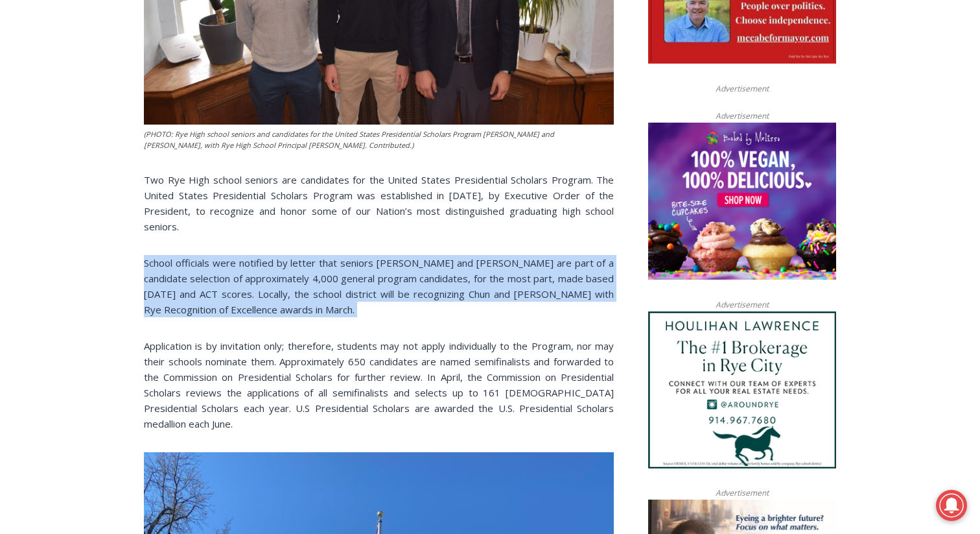 The image size is (980, 534). Describe the element at coordinates (742, 390) in the screenshot. I see `img: Houlihan Lawrence The #1 Brokerage in Rye City` at that location.